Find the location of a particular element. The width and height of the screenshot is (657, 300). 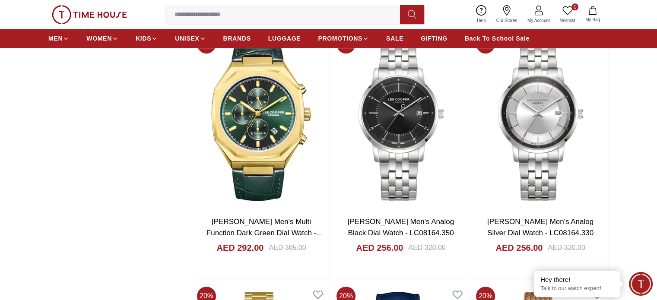

a: KIDS is located at coordinates (146, 38).